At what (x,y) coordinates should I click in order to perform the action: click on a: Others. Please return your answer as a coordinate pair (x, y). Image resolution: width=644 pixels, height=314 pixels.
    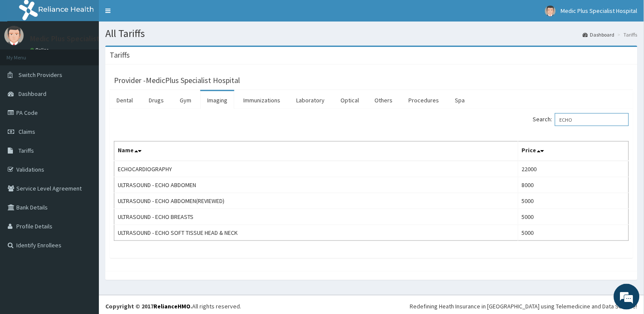
    Looking at the image, I should click on (384, 100).